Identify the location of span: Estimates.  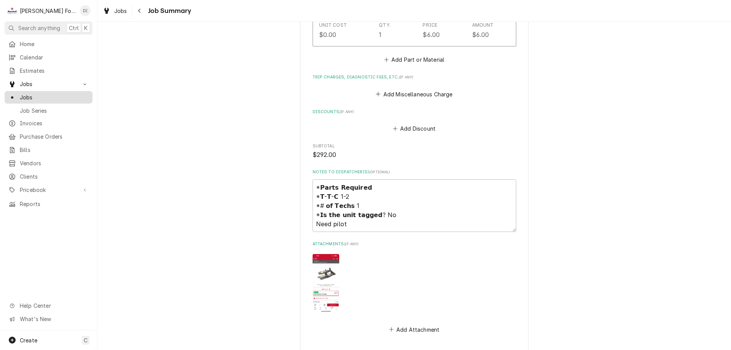
(54, 70).